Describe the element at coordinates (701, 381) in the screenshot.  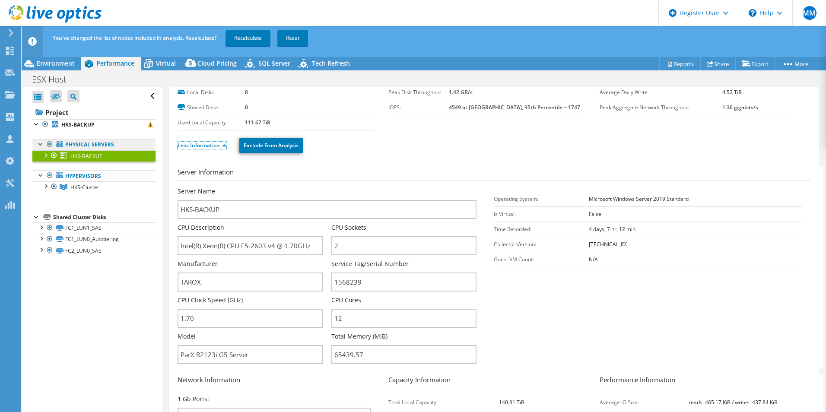
I see `h3: Performance Information` at that location.